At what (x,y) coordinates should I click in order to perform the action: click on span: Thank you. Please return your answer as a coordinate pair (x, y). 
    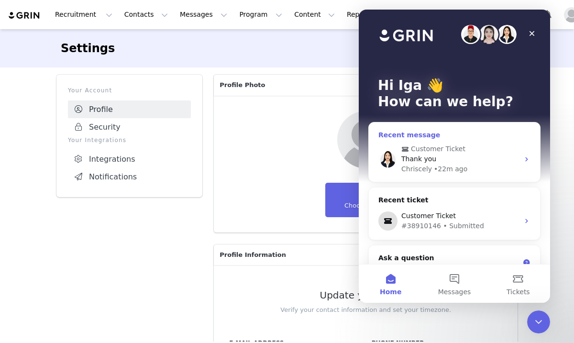
    Looking at the image, I should click on (60, 149).